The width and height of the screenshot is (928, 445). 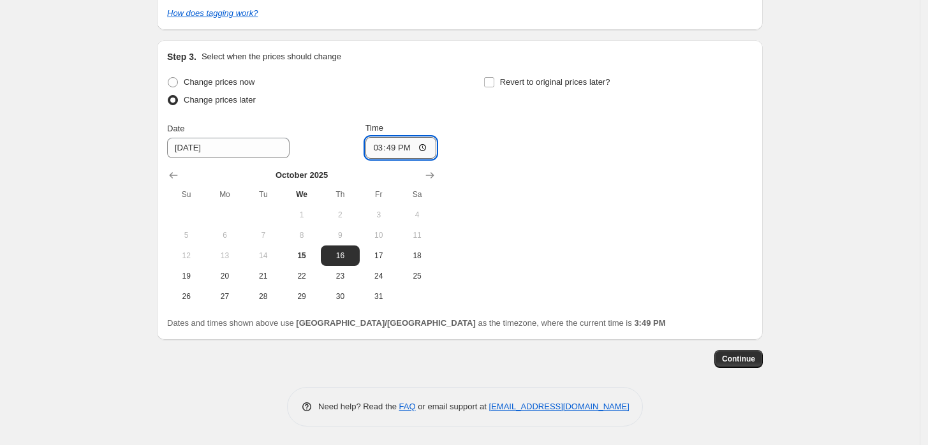 I want to click on button: Wednesday October 22 2025, so click(x=302, y=276).